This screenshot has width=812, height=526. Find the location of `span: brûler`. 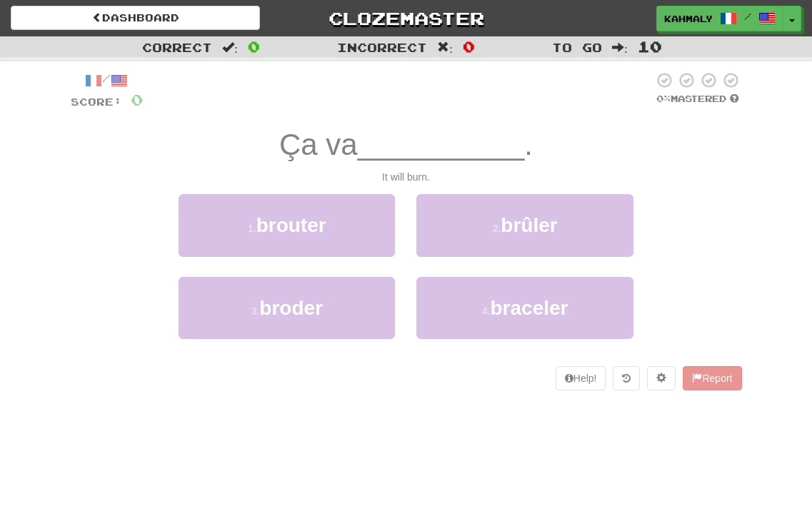

span: brûler is located at coordinates (528, 225).